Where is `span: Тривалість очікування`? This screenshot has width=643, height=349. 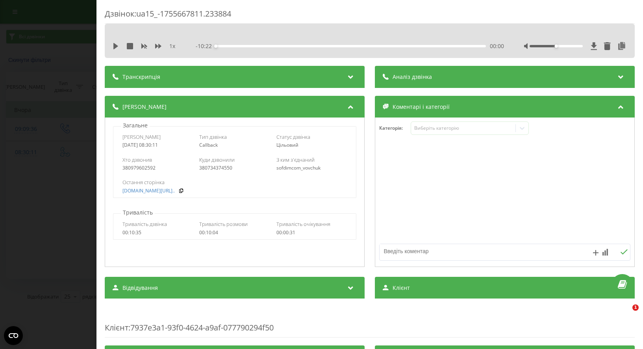
span: Тривалість очікування is located at coordinates (303, 224).